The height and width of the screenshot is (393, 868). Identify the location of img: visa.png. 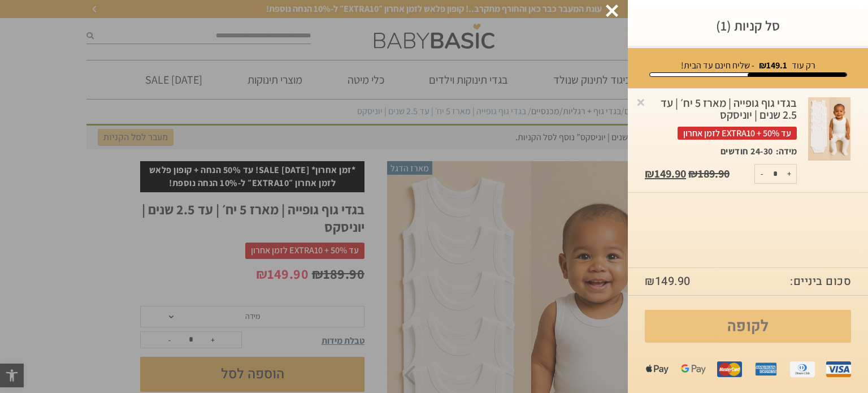
(838, 369).